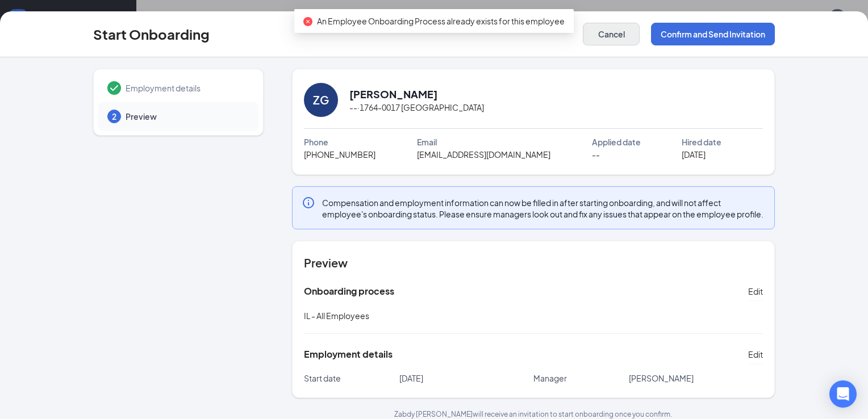 This screenshot has height=419, width=868. What do you see at coordinates (336, 315) in the screenshot?
I see `span: IL - All Employees` at bounding box center [336, 315].